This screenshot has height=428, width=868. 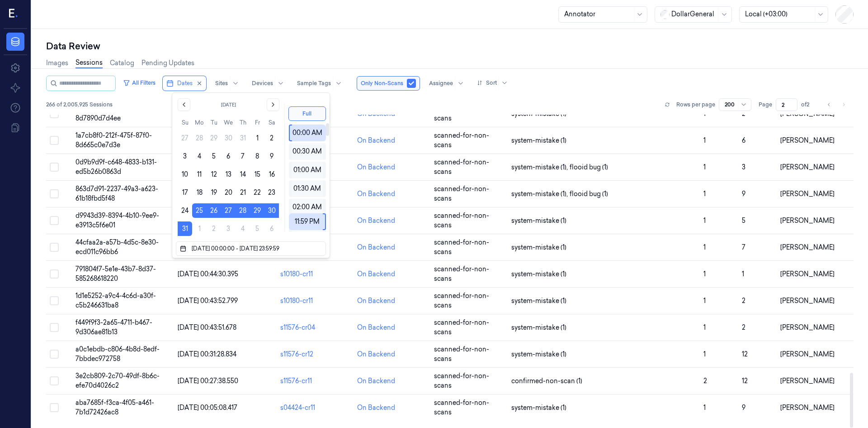 I want to click on span: 44cfaa2a-a57b-4d5c-8e30-ecd011c96bb6, so click(x=117, y=247).